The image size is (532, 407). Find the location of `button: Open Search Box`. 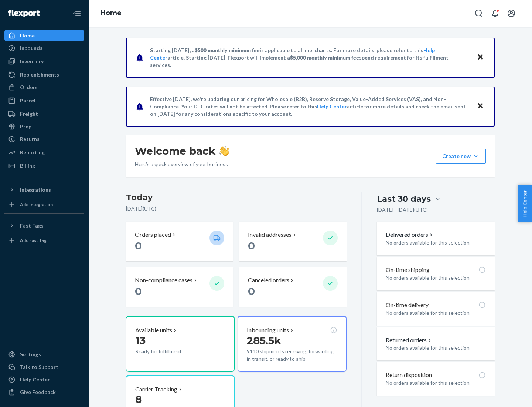

button: Open Search Box is located at coordinates (479, 13).